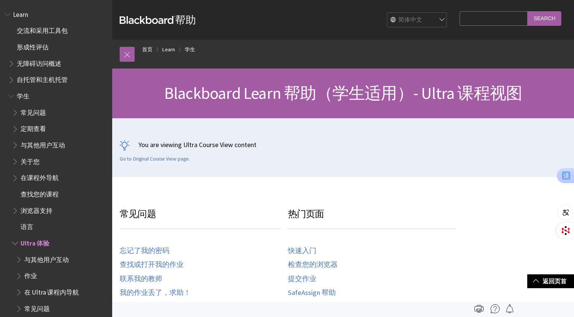  Describe the element at coordinates (200, 218) in the screenshot. I see `h3: 常见问题` at that location.